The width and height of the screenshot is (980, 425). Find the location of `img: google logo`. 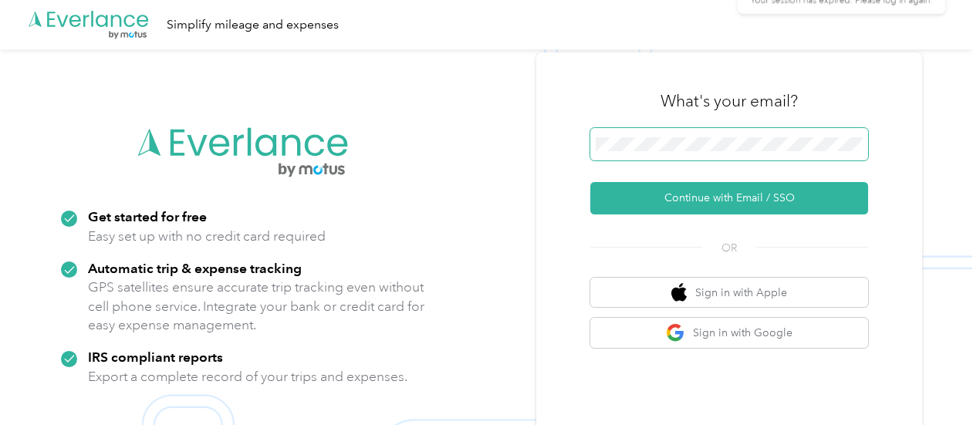

img: google logo is located at coordinates (675, 333).